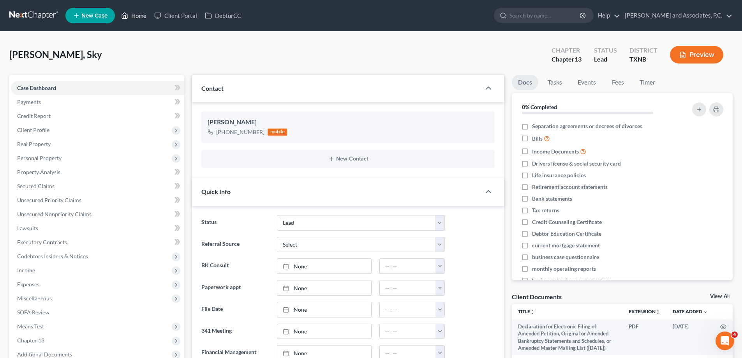  What do you see at coordinates (97, 214) in the screenshot?
I see `a: Unsecured Nonpriority Claims` at bounding box center [97, 214].